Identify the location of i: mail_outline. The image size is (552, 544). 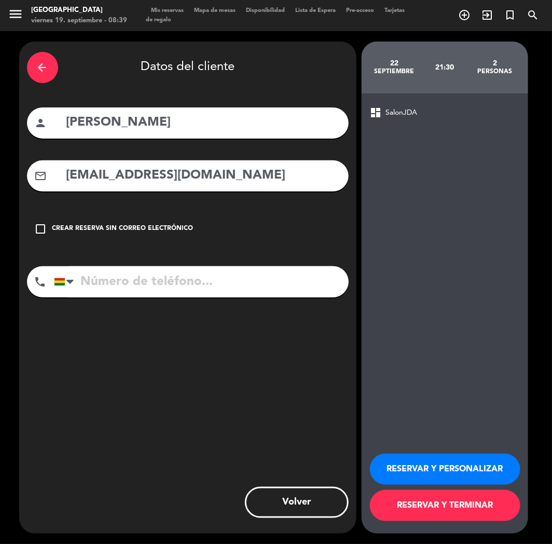
(41, 176).